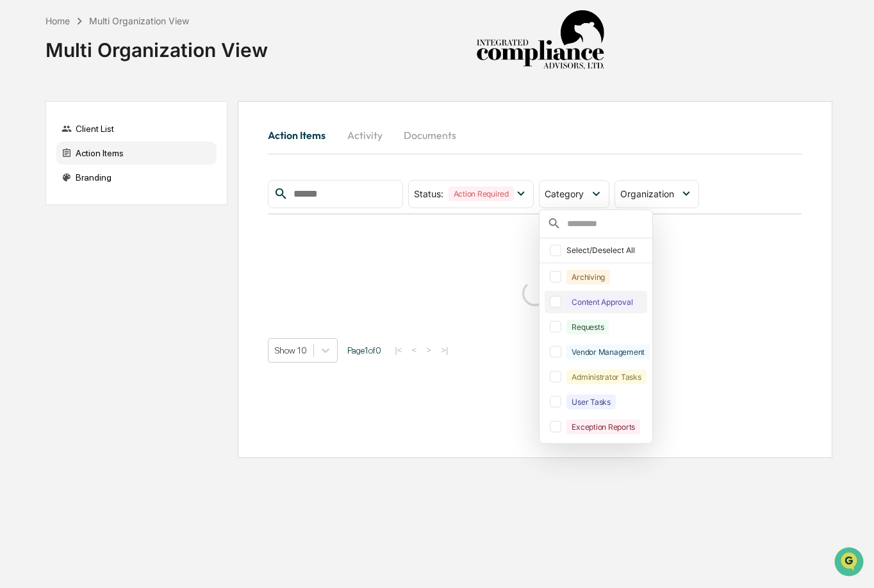 The width and height of the screenshot is (874, 588). I want to click on div: Requests, so click(588, 327).